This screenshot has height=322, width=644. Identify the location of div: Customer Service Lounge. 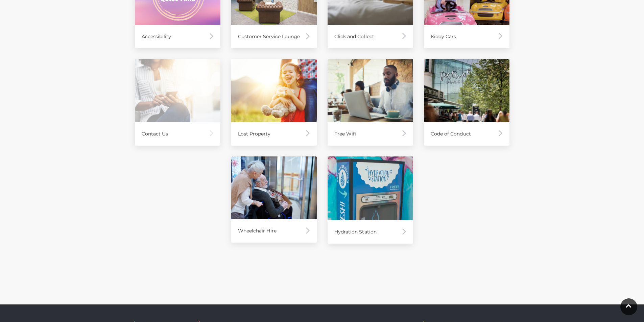
(274, 37).